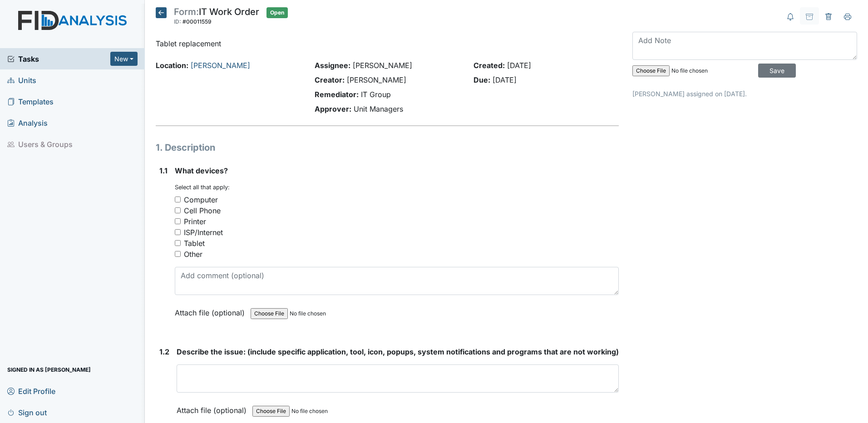  I want to click on input: Save, so click(777, 70).